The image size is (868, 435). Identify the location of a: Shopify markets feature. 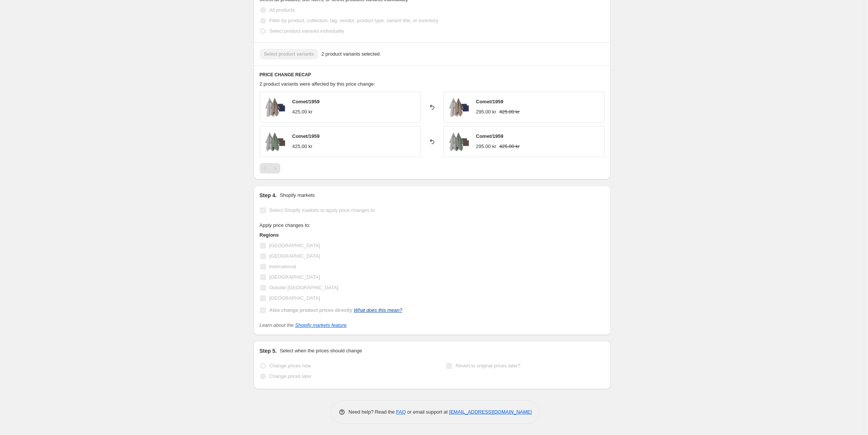
(321, 325).